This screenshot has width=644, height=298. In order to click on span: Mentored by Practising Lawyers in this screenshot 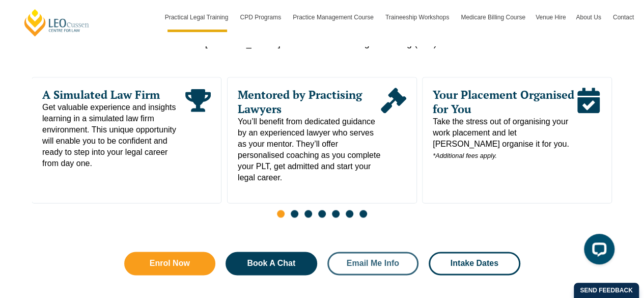, I will do `click(309, 102)`.